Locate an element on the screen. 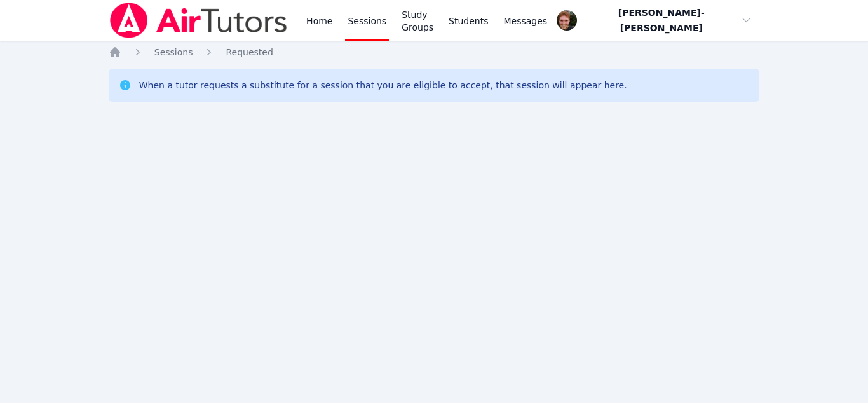  a: Sessions is located at coordinates (173, 52).